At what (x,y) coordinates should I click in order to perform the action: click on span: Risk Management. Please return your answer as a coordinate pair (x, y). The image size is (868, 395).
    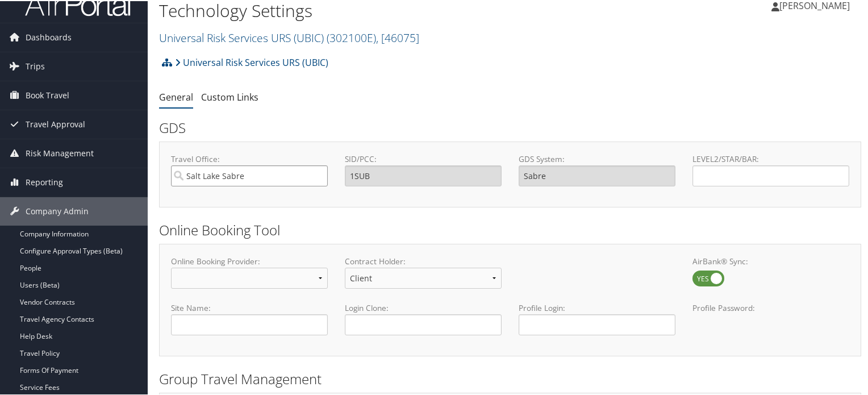
    Looking at the image, I should click on (59, 153).